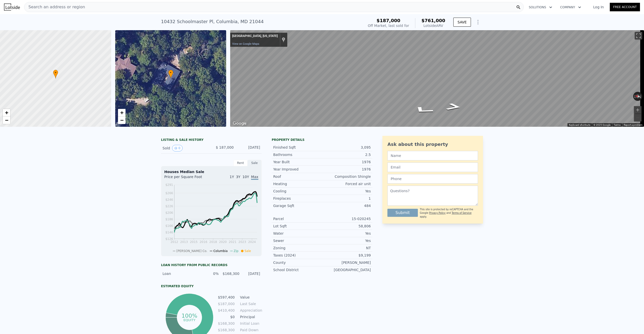 This screenshot has height=334, width=644. Describe the element at coordinates (298, 147) in the screenshot. I see `div: Finished Sqft` at that location.